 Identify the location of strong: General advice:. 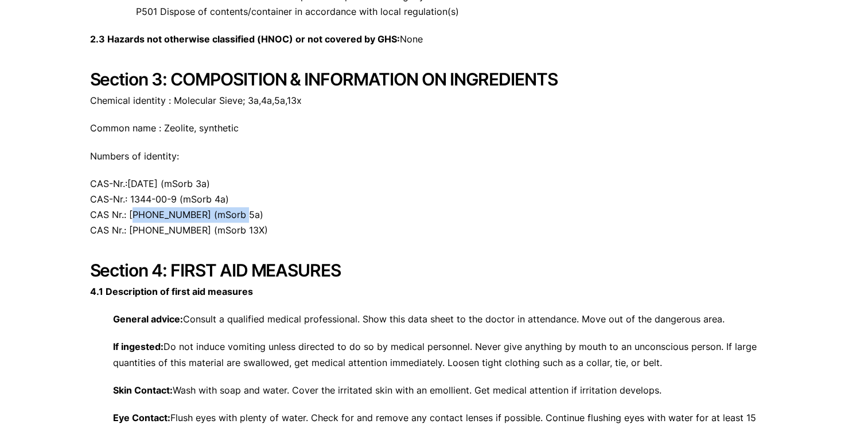
(148, 319).